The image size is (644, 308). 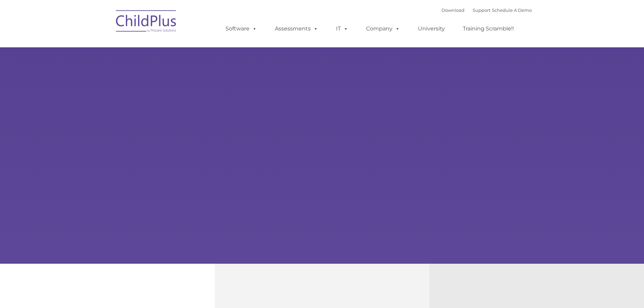 What do you see at coordinates (342, 29) in the screenshot?
I see `a: IT` at bounding box center [342, 29].